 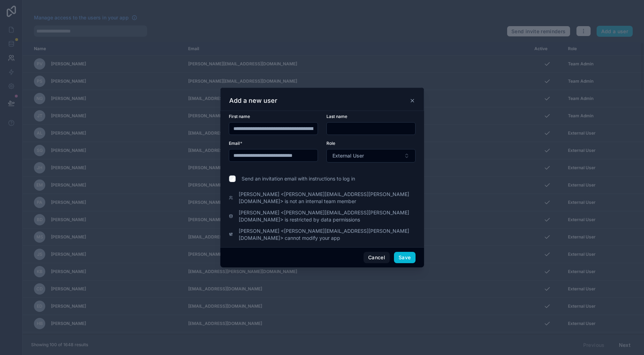 What do you see at coordinates (239, 116) in the screenshot?
I see `span: First name` at bounding box center [239, 116].